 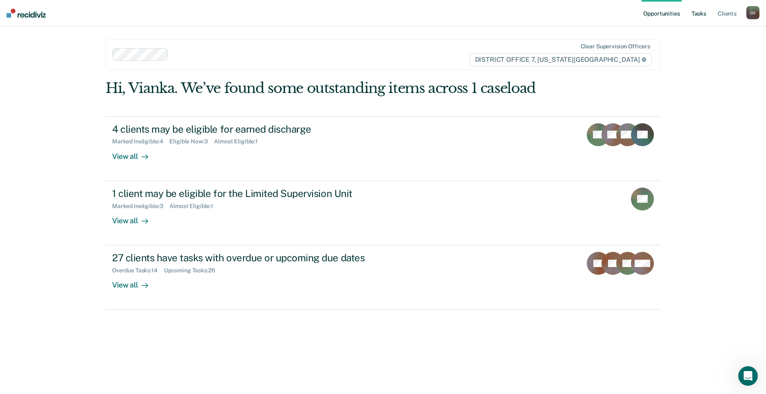 What do you see at coordinates (191, 141) in the screenshot?
I see `div: Eligible Now : 3` at bounding box center [191, 141].